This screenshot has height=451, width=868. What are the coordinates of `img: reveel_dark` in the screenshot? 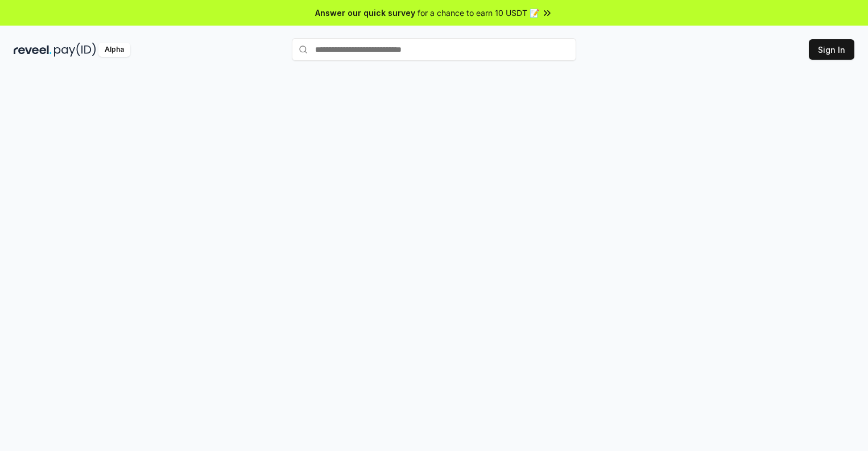 It's located at (32, 50).